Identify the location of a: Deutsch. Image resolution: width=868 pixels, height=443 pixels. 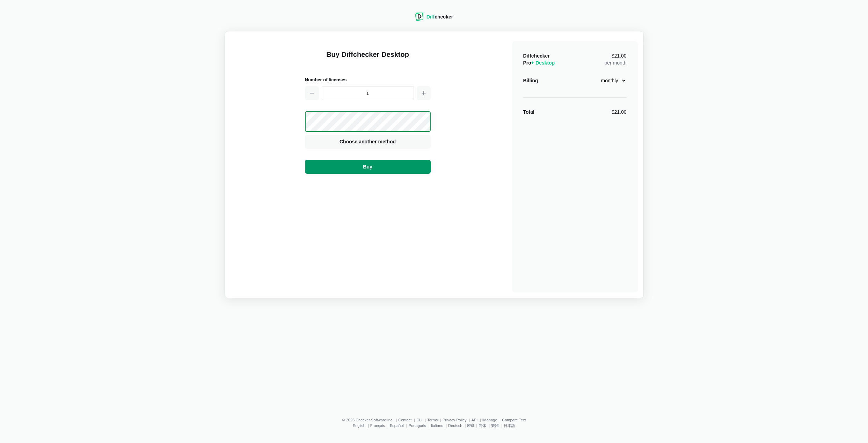
(455, 425).